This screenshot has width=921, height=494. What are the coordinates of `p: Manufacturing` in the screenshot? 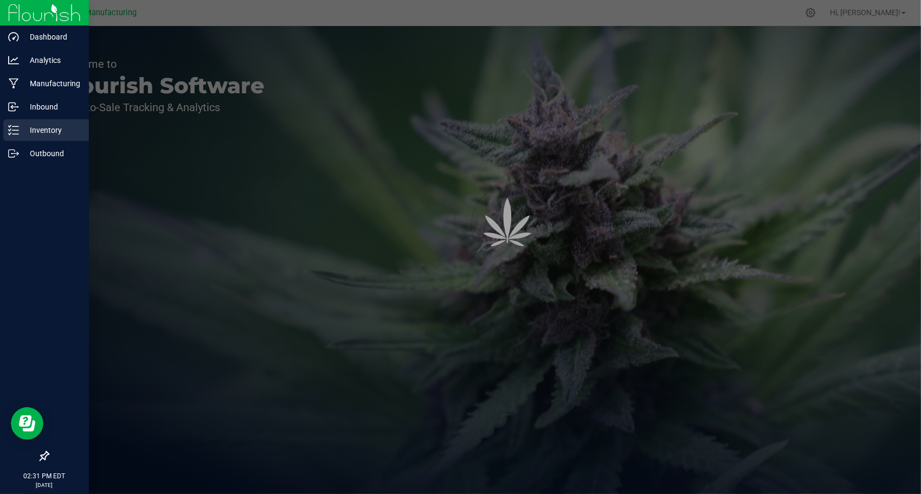 It's located at (51, 83).